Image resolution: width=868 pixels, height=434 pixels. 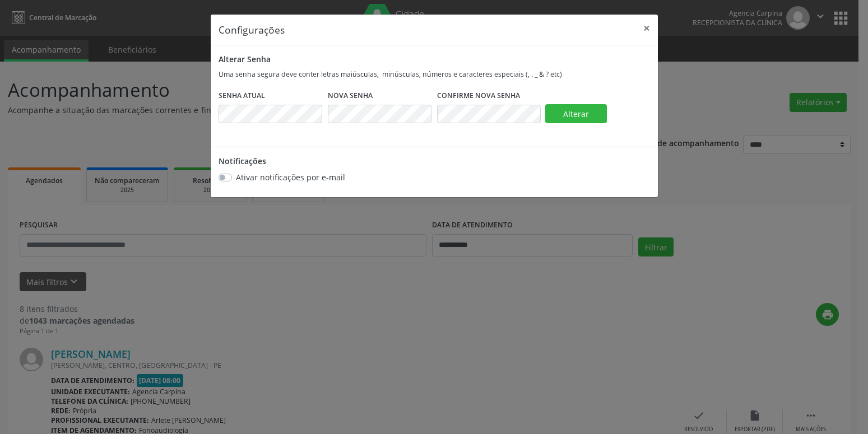 What do you see at coordinates (270, 98) in the screenshot?
I see `legend: Senha Atual` at bounding box center [270, 98].